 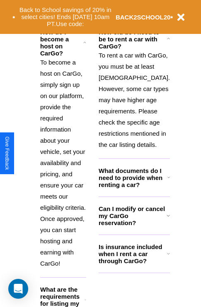 What do you see at coordinates (7, 153) in the screenshot?
I see `div: Give Feedback` at bounding box center [7, 153].